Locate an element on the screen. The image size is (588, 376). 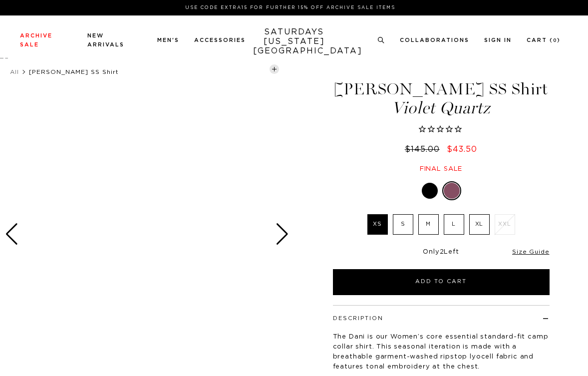
a: Cart (0) is located at coordinates (543, 40).